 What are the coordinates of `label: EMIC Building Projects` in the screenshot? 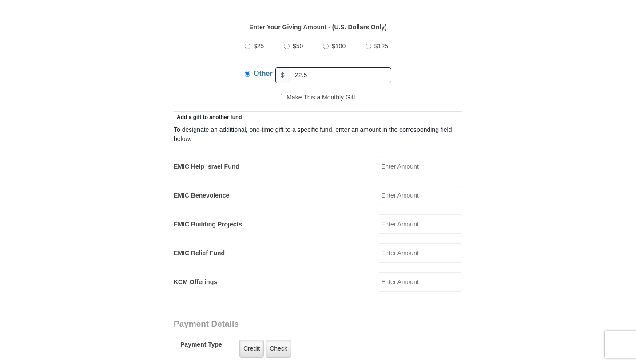 It's located at (208, 224).